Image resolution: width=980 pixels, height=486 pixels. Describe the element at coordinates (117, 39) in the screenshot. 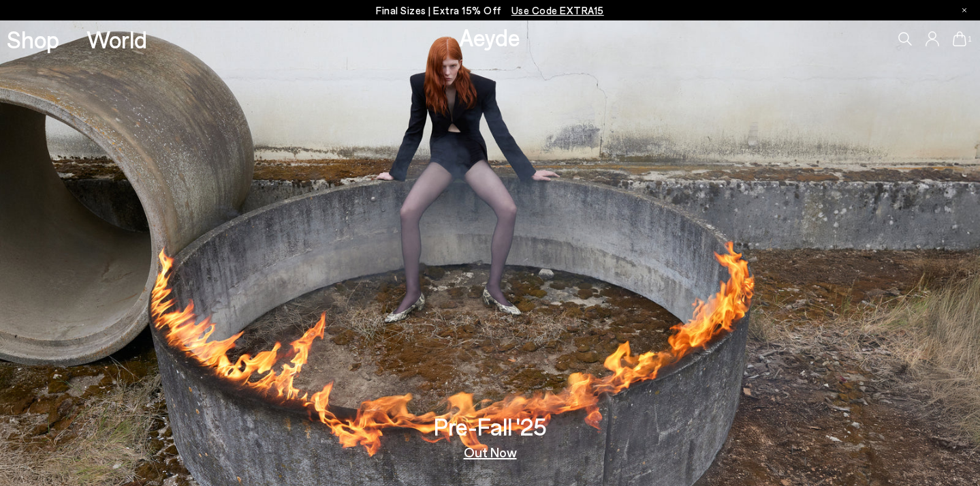

I see `a: World` at that location.